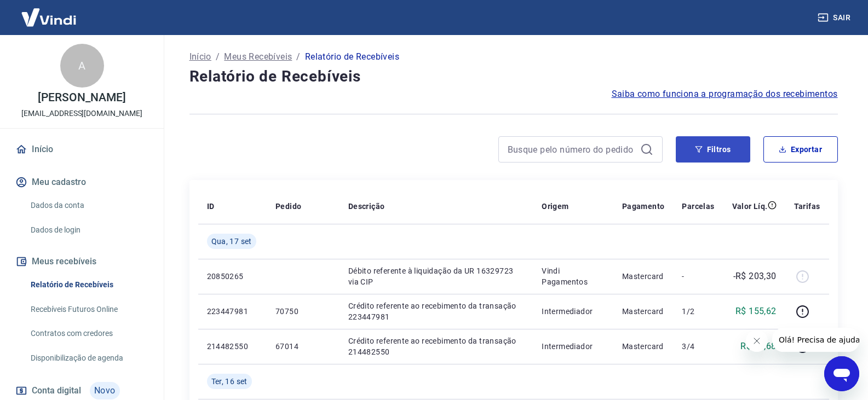 This screenshot has height=400, width=868. Describe the element at coordinates (572, 277) in the screenshot. I see `p: Vindi Pagamentos` at that location.